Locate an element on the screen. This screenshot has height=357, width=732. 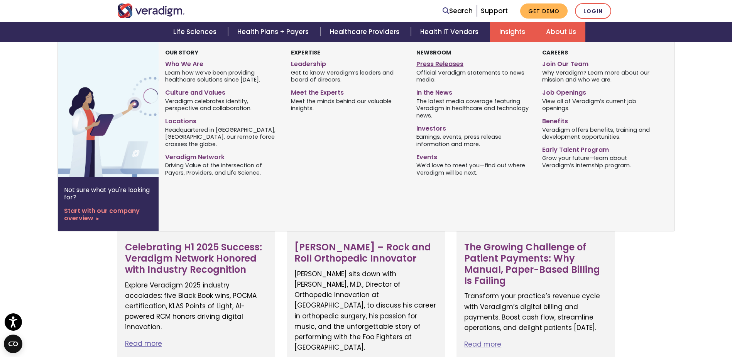
a: Healthcare Providers is located at coordinates (366, 32).